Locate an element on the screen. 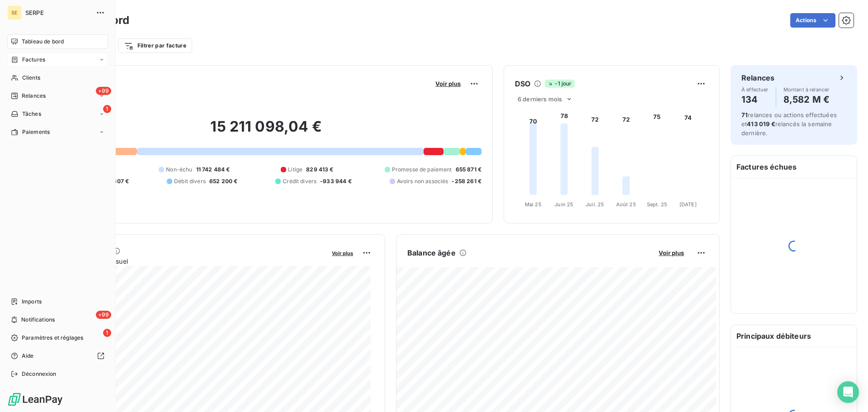  span: Crédit divers is located at coordinates (299, 181).